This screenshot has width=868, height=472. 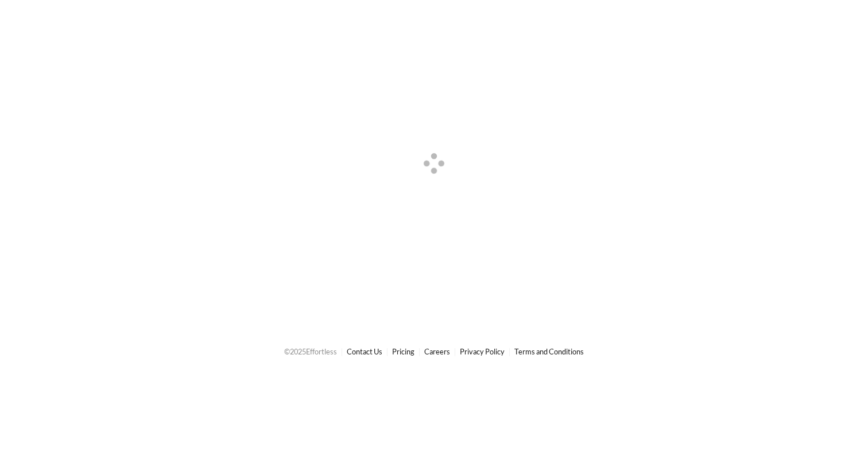 I want to click on a: Contact Us, so click(x=364, y=352).